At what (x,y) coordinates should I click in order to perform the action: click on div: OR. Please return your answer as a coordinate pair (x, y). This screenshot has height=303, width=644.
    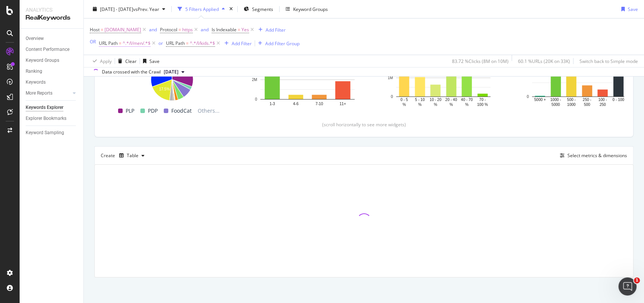
    Looking at the image, I should click on (93, 41).